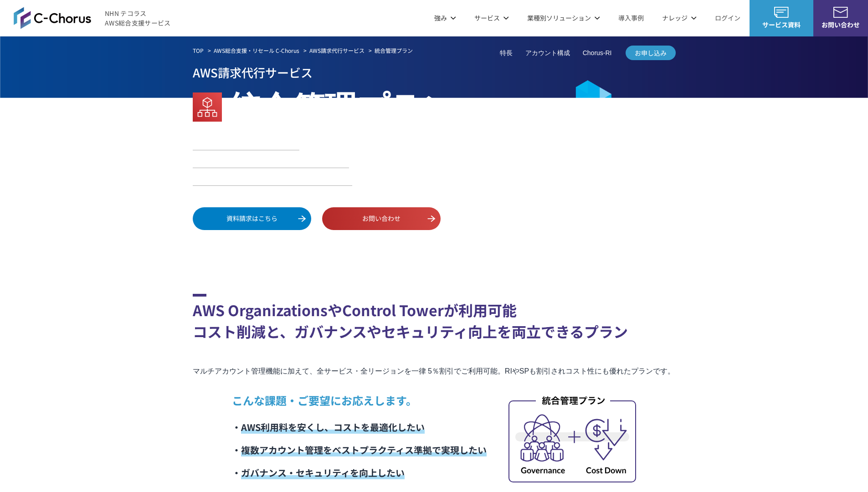 Image resolution: width=868 pixels, height=492 pixels. Describe the element at coordinates (53, 18) in the screenshot. I see `img: AWS総合支援サービス C-Chorus` at that location.